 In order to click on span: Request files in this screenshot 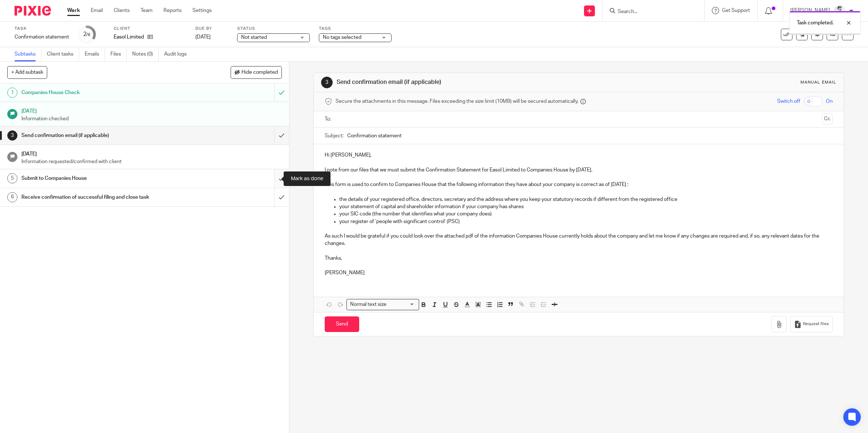, I will do `click(815, 324)`.